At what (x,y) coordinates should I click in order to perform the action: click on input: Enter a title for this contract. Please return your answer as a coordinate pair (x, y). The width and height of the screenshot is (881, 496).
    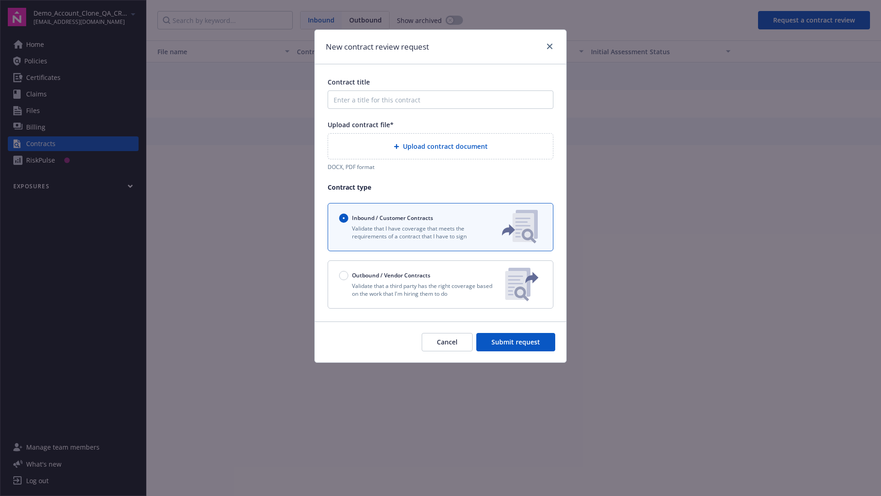
    Looking at the image, I should click on (441, 100).